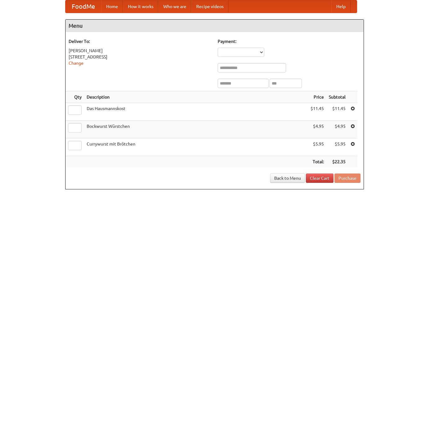 Image resolution: width=422 pixels, height=440 pixels. I want to click on a: Clear Cart, so click(320, 178).